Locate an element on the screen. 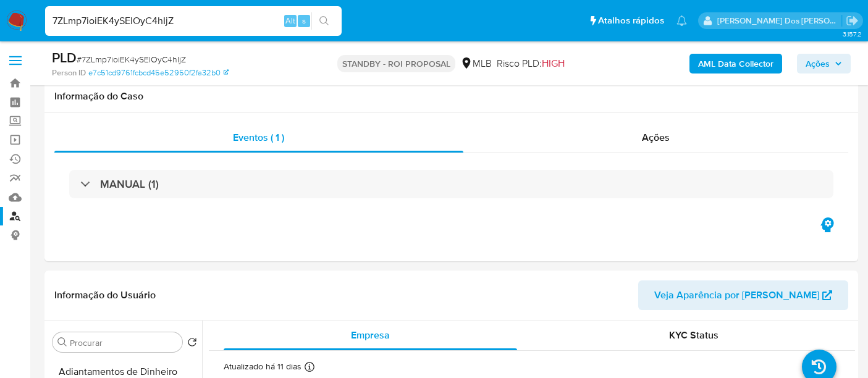 The width and height of the screenshot is (868, 378). p: renato.lopes@mercadopago.com.br is located at coordinates (780, 20).